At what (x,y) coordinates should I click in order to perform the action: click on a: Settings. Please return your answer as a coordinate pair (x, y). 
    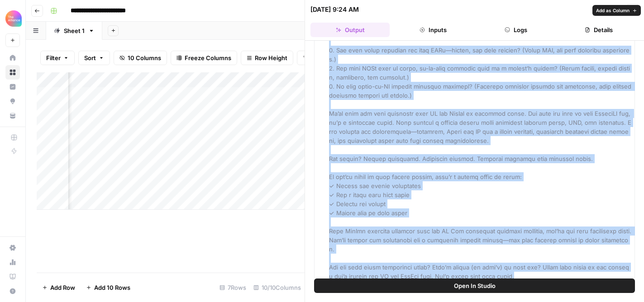
    Looking at the image, I should click on (13, 248).